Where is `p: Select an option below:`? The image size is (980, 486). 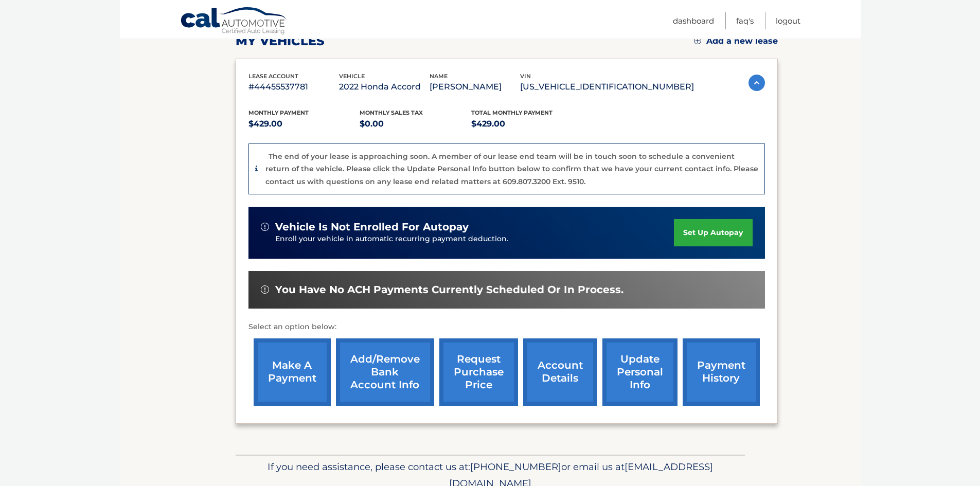
p: Select an option below: is located at coordinates (507, 328).